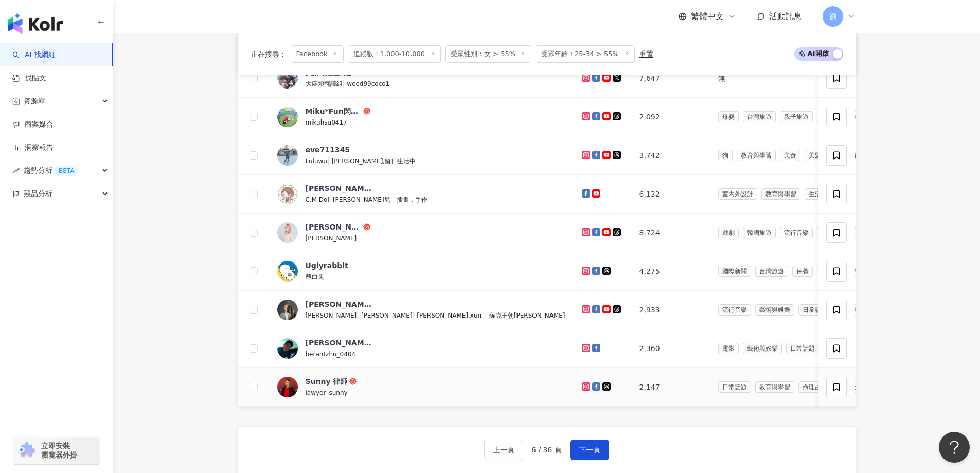  What do you see at coordinates (326, 123) in the screenshot?
I see `span: mikuhsu0417` at bounding box center [326, 123].